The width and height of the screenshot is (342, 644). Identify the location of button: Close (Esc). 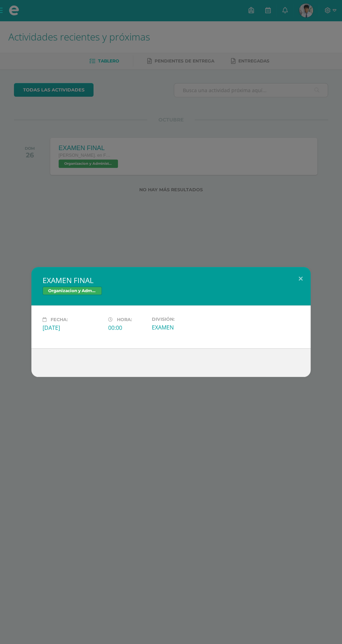
(300, 279).